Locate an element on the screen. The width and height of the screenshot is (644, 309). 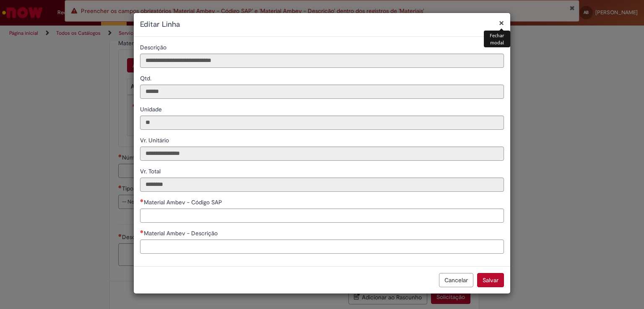
input: Descrição is located at coordinates (322, 61).